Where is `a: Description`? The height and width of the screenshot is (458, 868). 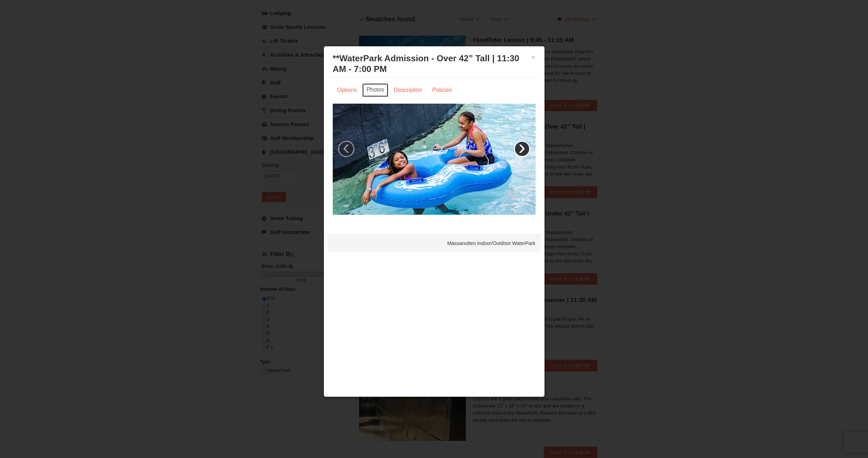 a: Description is located at coordinates (408, 90).